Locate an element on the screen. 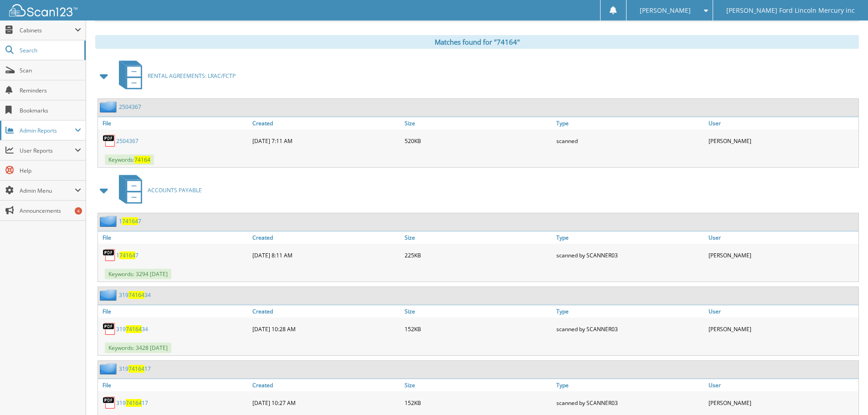 The width and height of the screenshot is (868, 415). div: scanned is located at coordinates (630, 141).